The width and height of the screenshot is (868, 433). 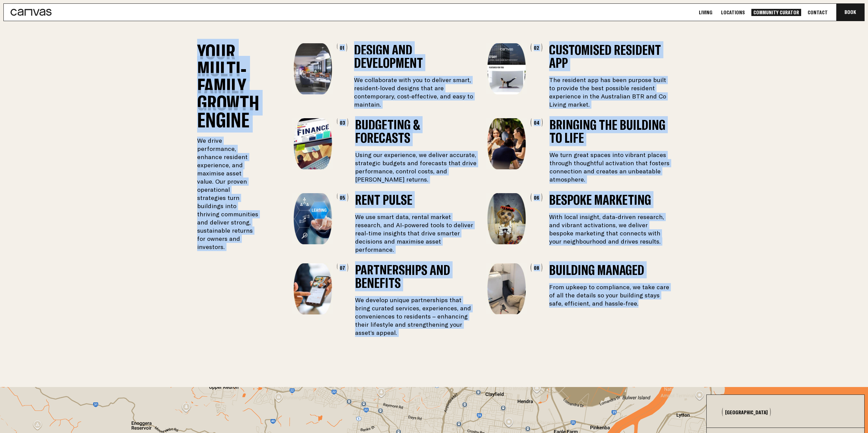 What do you see at coordinates (776, 12) in the screenshot?
I see `a: Community Curator` at bounding box center [776, 12].